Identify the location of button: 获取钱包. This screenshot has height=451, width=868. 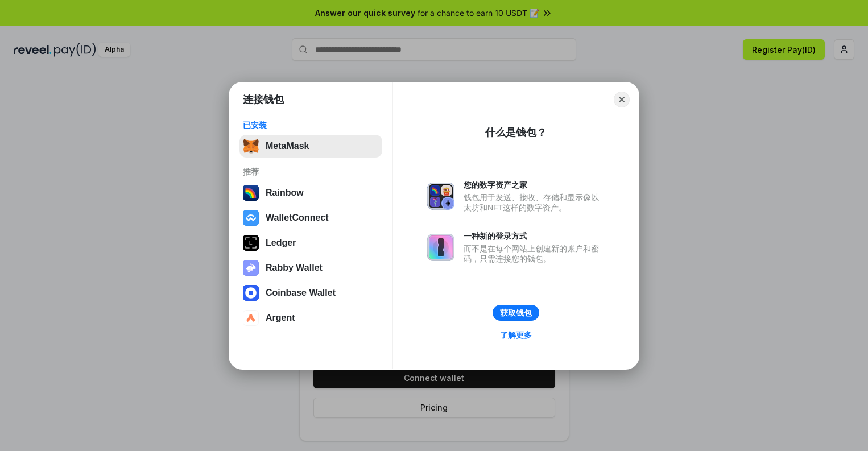
(516, 313).